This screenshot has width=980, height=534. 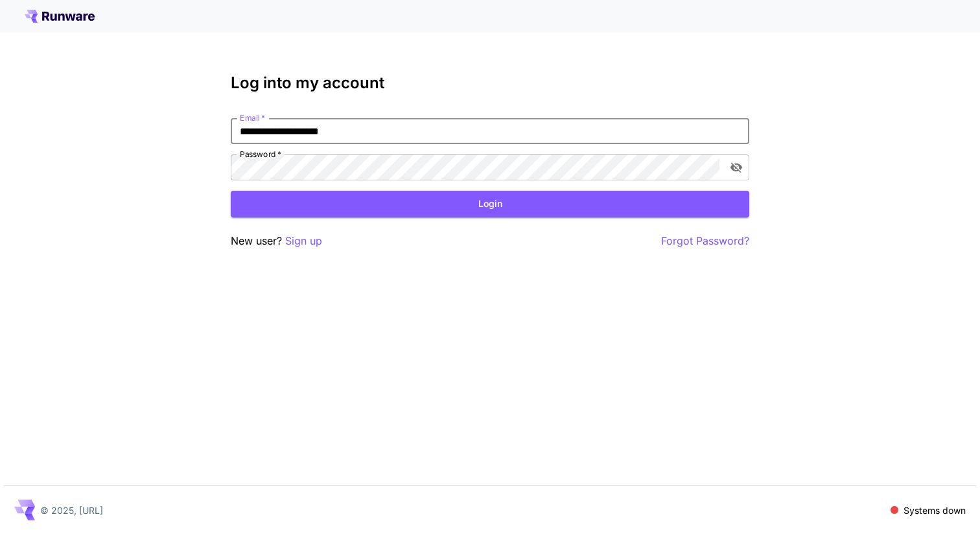 I want to click on p: Sign up, so click(x=304, y=241).